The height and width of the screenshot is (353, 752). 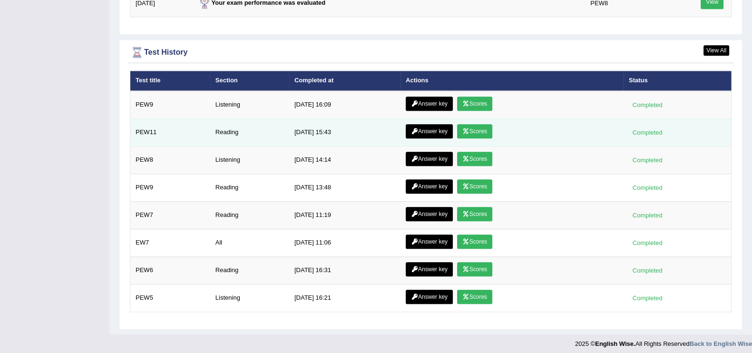 What do you see at coordinates (250, 243) in the screenshot?
I see `td: All` at bounding box center [250, 243].